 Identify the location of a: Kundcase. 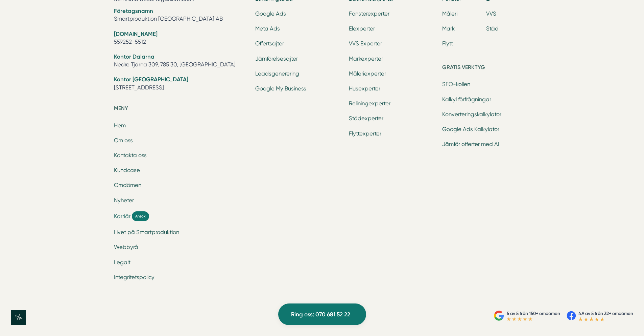
(127, 170).